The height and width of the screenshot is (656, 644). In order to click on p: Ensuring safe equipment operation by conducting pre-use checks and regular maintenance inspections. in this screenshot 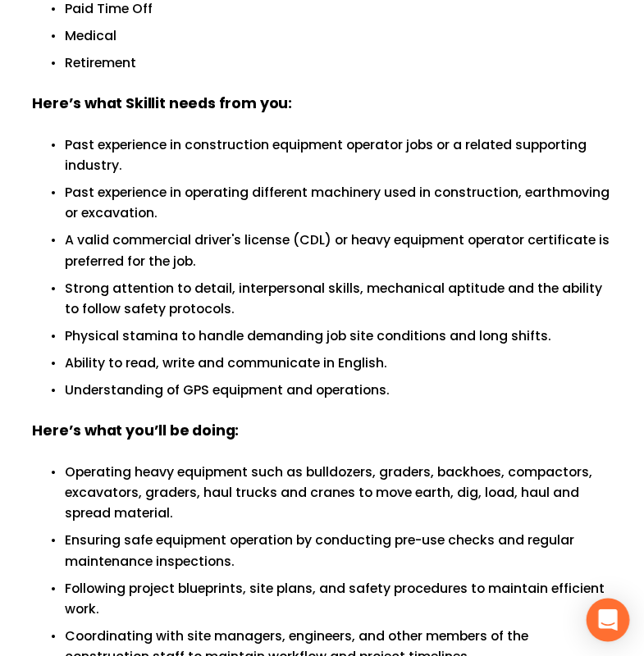, I will do `click(338, 551)`.